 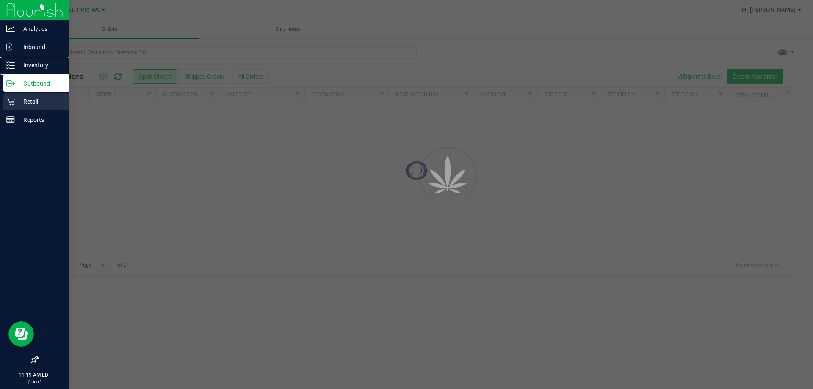 What do you see at coordinates (11, 83) in the screenshot?
I see `inline-svg: Outbound` at bounding box center [11, 83].